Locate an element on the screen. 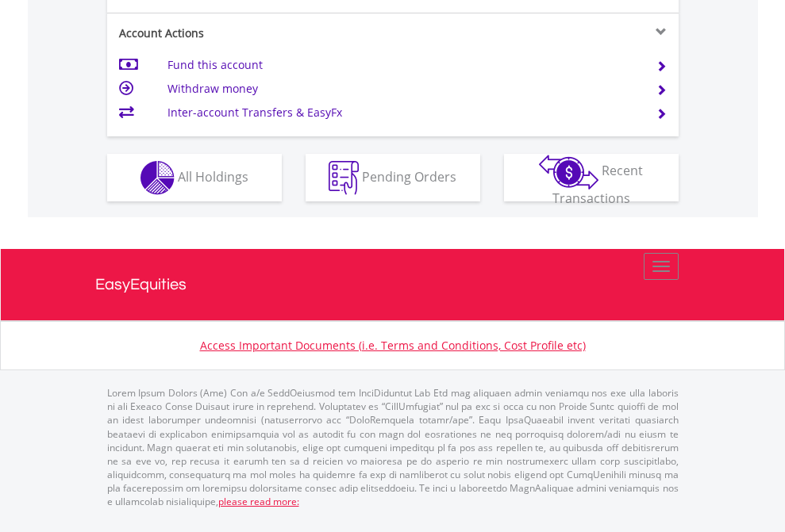  a: EasyEquities is located at coordinates (393, 284).